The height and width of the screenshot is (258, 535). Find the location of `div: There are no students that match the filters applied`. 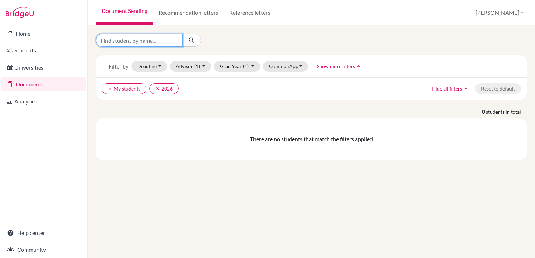

div: There are no students that match the filters applied is located at coordinates (311, 139).